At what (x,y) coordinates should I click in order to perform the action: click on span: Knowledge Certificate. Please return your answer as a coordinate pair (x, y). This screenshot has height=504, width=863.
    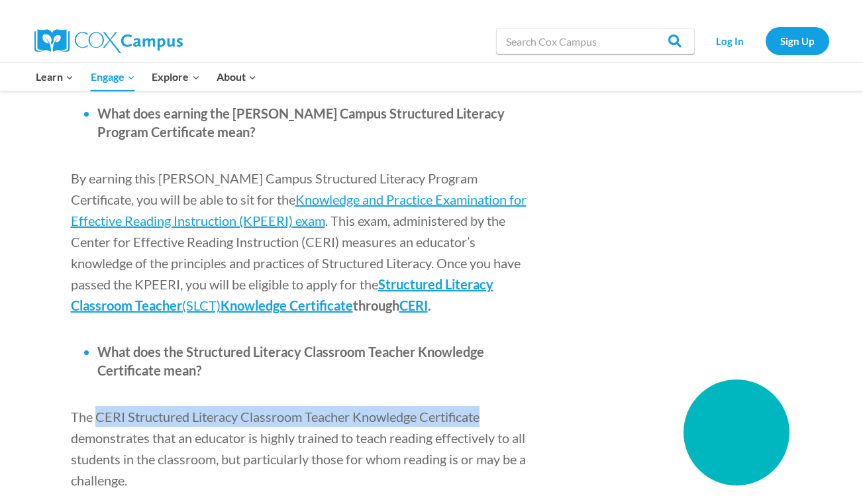
    Looking at the image, I should click on (287, 305).